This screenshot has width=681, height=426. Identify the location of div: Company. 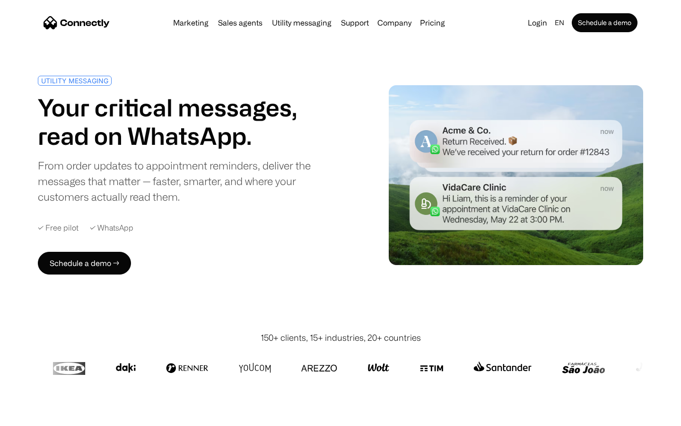
(394, 23).